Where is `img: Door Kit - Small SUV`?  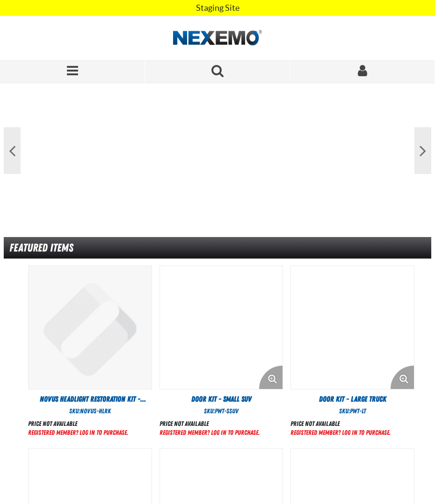 img: Door Kit - Small SUV is located at coordinates (221, 327).